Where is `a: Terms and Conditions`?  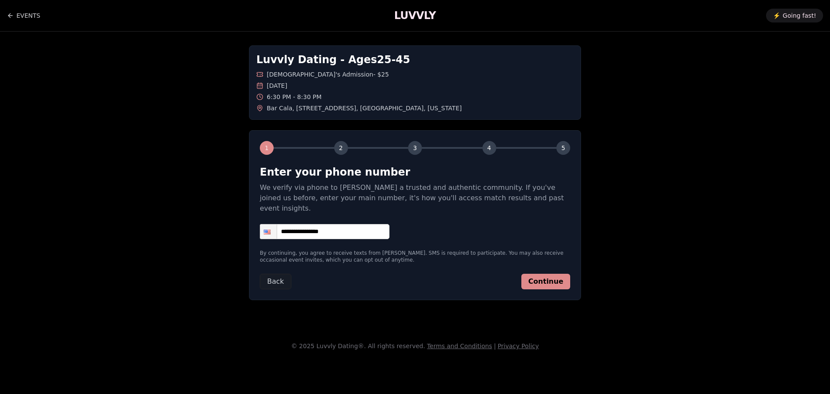 a: Terms and Conditions is located at coordinates (460, 346).